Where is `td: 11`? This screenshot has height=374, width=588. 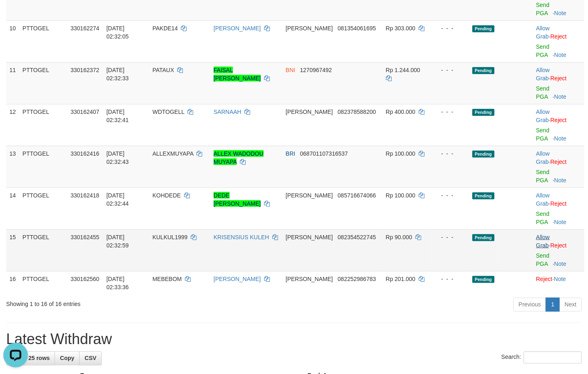
td: 11 is located at coordinates (13, 83).